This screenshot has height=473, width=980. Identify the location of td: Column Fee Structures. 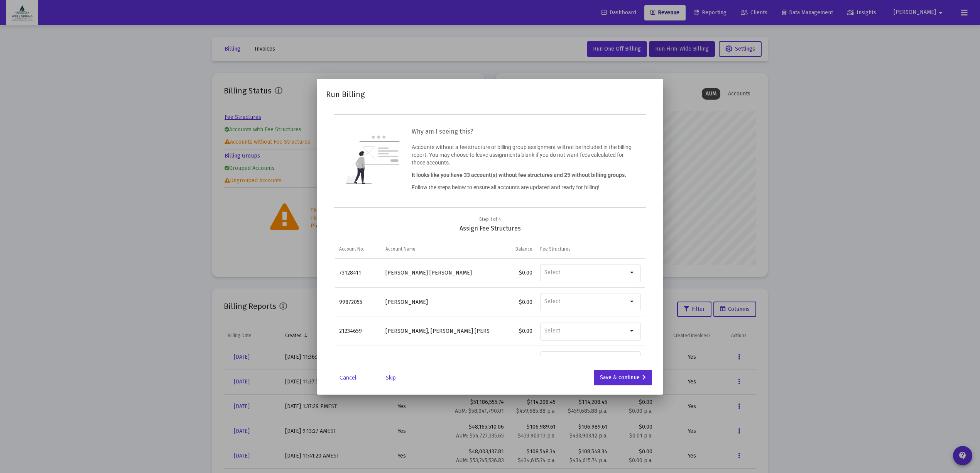
(590, 249).